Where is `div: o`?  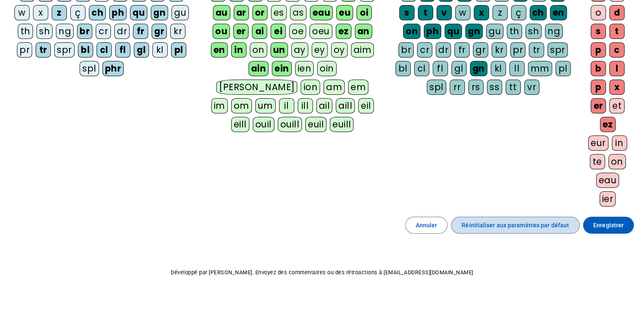
div: o is located at coordinates (598, 13).